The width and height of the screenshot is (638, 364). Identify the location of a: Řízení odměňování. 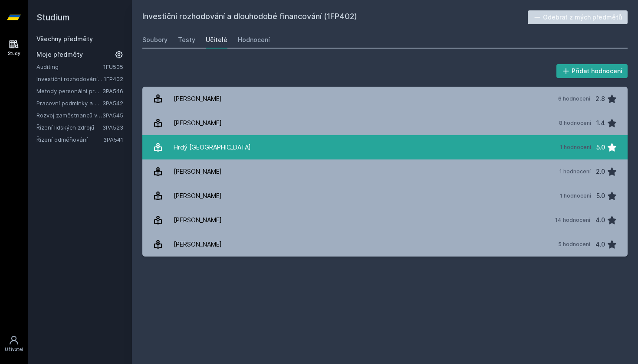
(70, 140).